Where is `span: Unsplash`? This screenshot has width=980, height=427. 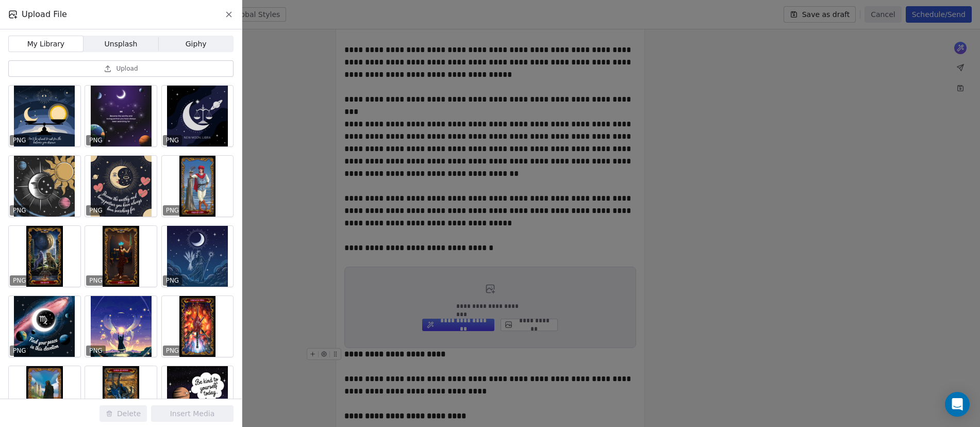 span: Unsplash is located at coordinates (121, 44).